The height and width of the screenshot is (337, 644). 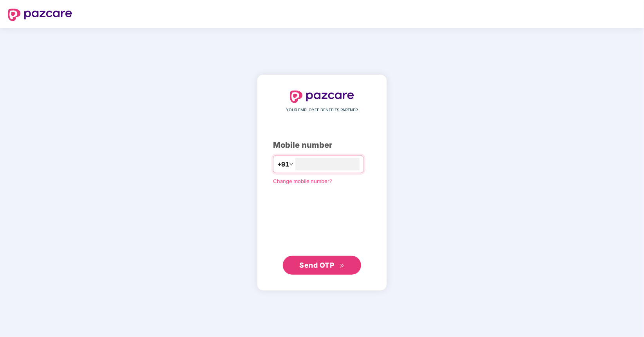 What do you see at coordinates (283, 164) in the screenshot?
I see `span: +91` at bounding box center [283, 164].